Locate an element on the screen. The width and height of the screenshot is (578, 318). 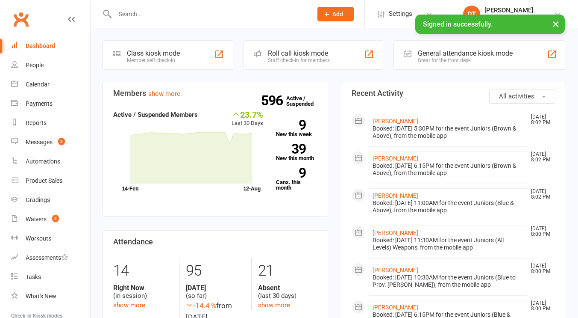
a: 39New this month is located at coordinates (297, 152).